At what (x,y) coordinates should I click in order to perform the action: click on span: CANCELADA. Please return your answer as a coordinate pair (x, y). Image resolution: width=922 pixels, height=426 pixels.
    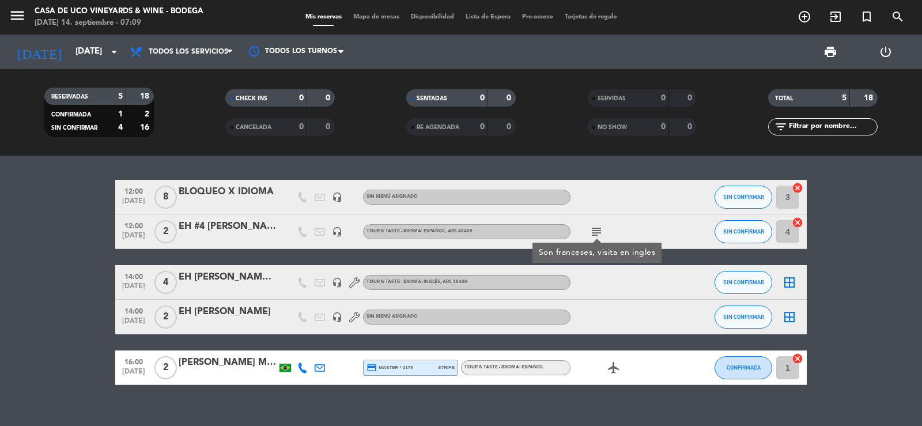
    Looking at the image, I should click on (253, 127).